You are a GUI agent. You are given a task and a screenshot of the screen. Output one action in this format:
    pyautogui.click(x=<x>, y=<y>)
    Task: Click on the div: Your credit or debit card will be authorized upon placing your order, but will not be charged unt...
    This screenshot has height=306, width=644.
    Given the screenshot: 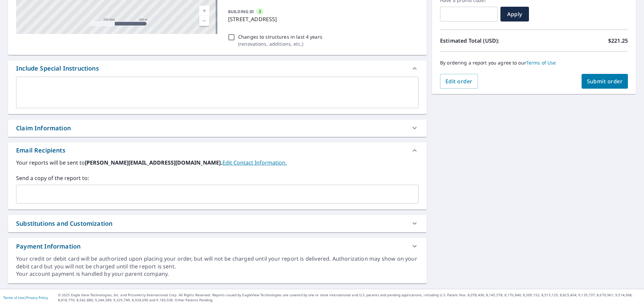 What is the action you would take?
    pyautogui.click(x=218, y=263)
    